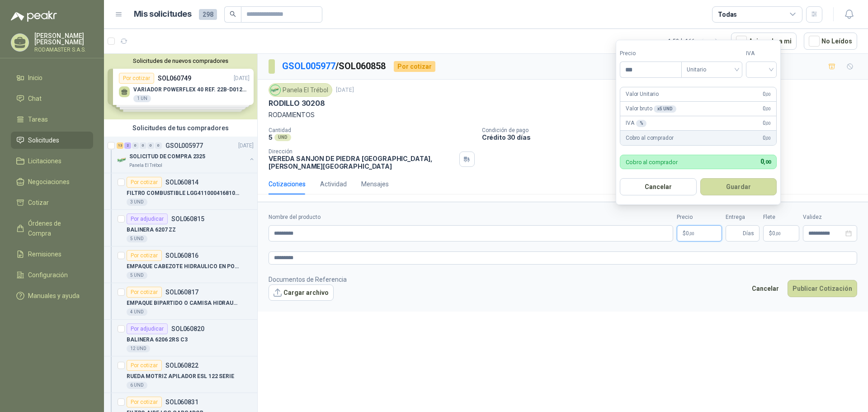  I want to click on div: 1 - 50 de 166, so click(696, 41).